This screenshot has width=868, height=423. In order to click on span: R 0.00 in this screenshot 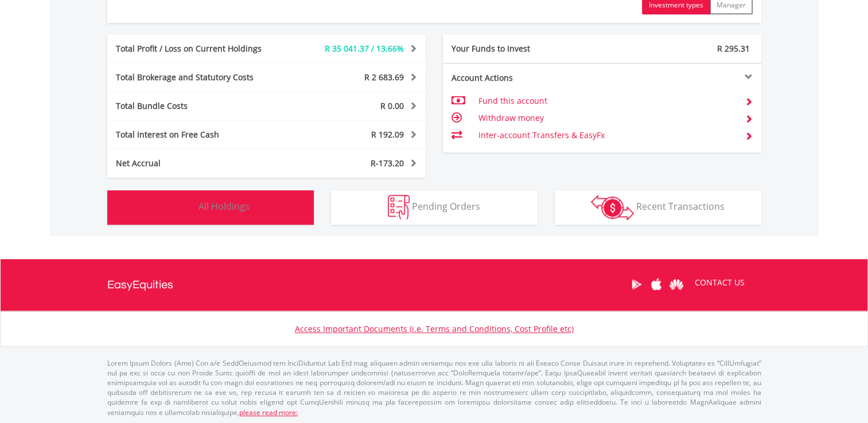, I will do `click(392, 106)`.